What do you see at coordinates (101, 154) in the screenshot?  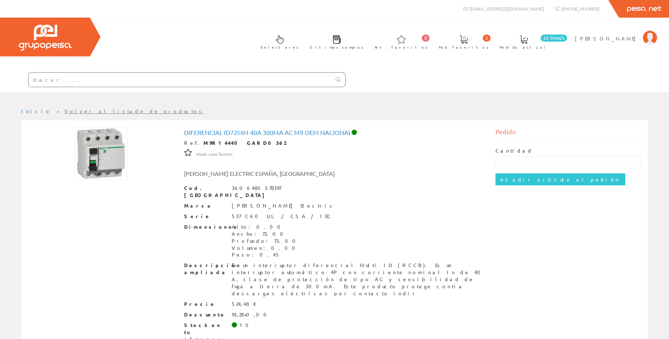 I see `img: Foto artículo Diferencial Id72mm 40a 300ma Ac M9 Oem Nacional (150x150)` at bounding box center [101, 154].